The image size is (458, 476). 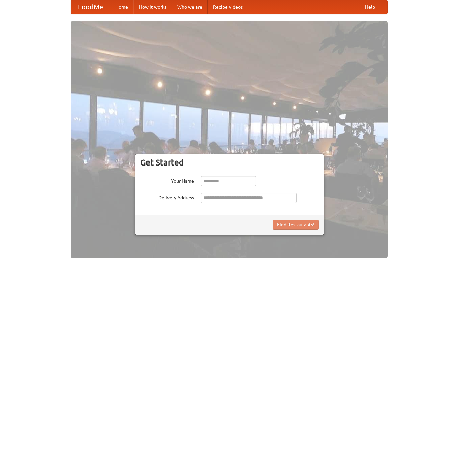 What do you see at coordinates (152, 7) in the screenshot?
I see `a: How it works` at bounding box center [152, 7].